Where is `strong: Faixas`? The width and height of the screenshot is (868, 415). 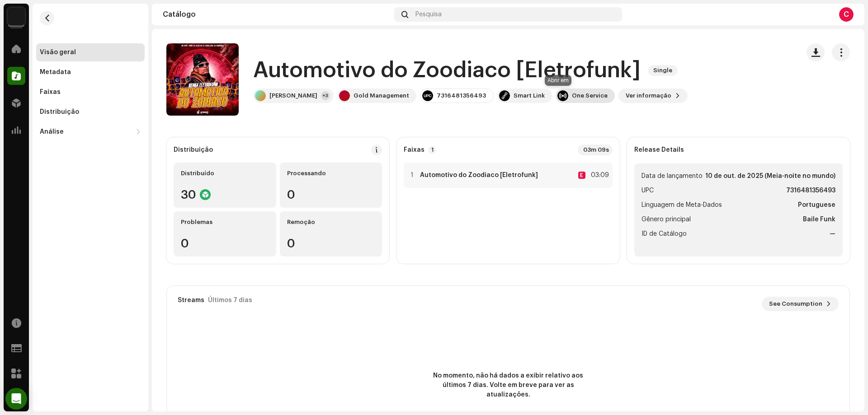 strong: Faixas is located at coordinates (414, 150).